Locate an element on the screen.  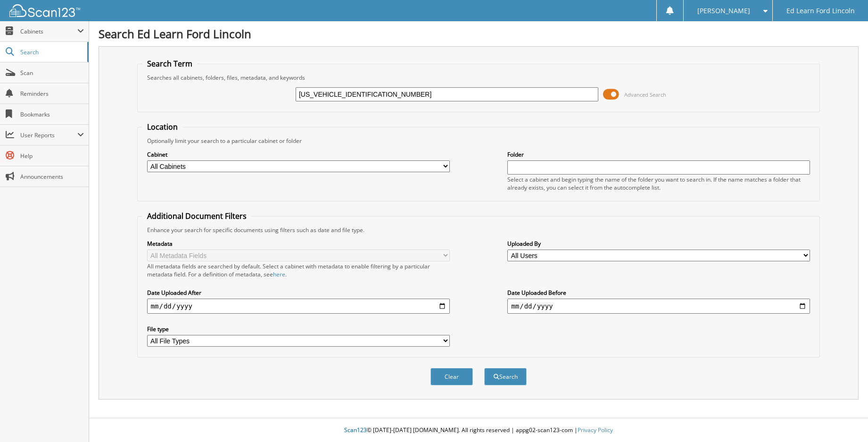
span: Scan123 is located at coordinates (355, 430).